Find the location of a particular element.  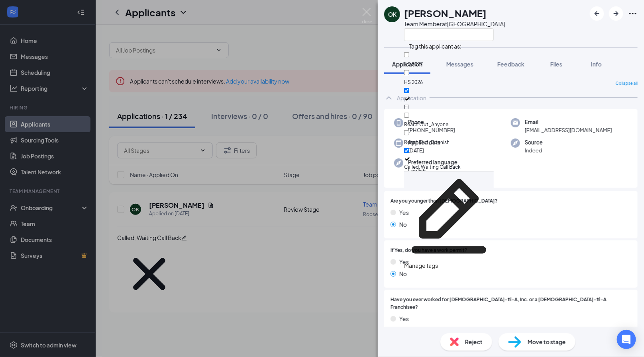

span: Feedback is located at coordinates (511, 64).